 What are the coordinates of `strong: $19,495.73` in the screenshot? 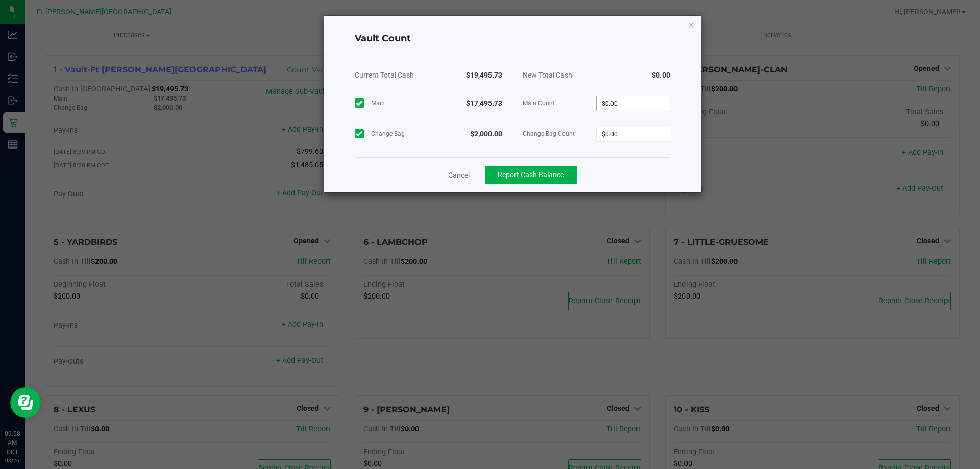 It's located at (484, 75).